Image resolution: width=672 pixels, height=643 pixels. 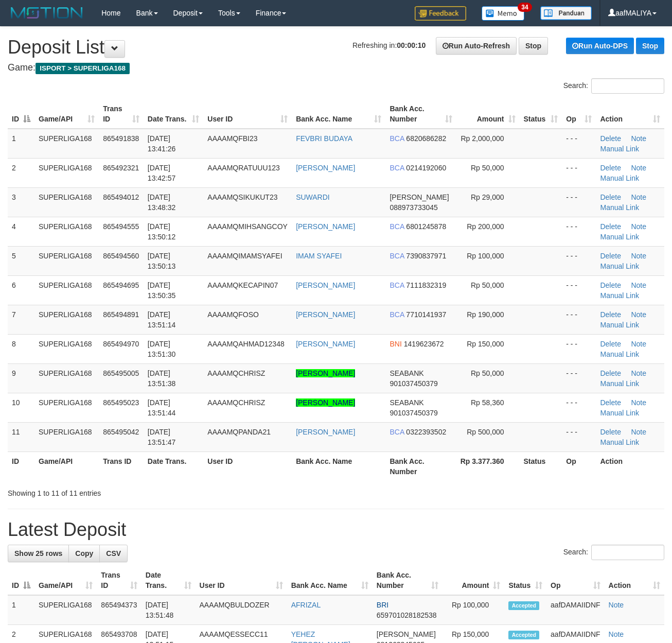 I want to click on a: SUWARDI, so click(x=313, y=197).